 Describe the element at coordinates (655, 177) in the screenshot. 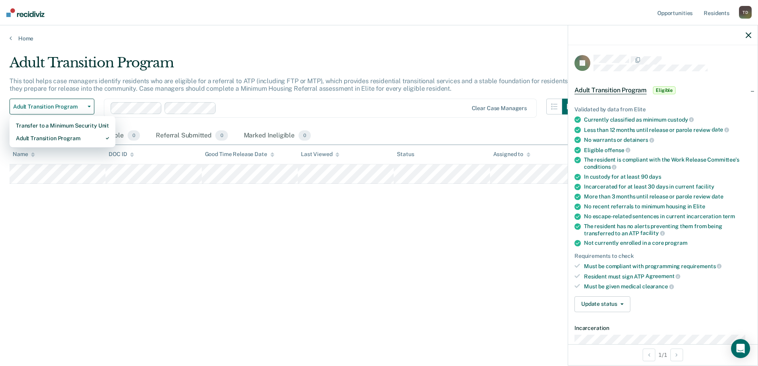

I see `span: days` at that location.